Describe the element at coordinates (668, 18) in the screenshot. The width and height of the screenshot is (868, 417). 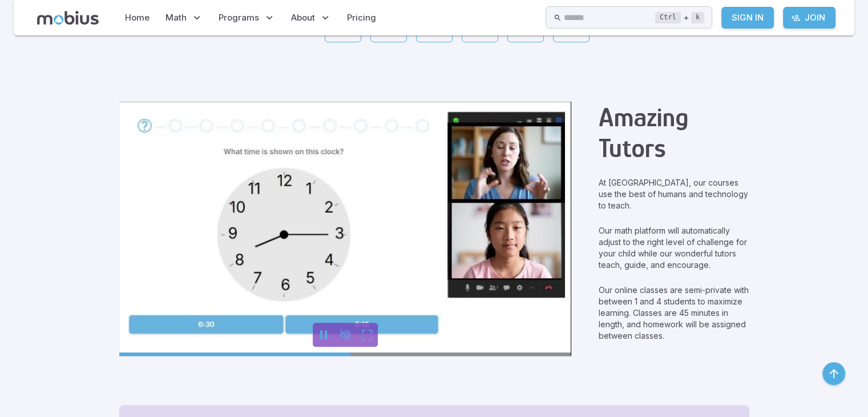
I see `kbd: Ctrl` at that location.